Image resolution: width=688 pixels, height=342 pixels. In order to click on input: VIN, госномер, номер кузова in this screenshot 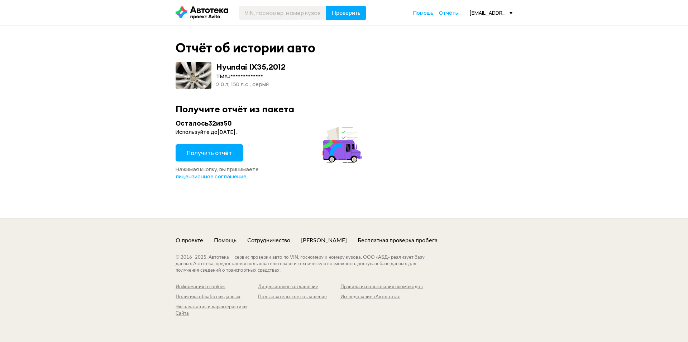, I will do `click(283, 13)`.